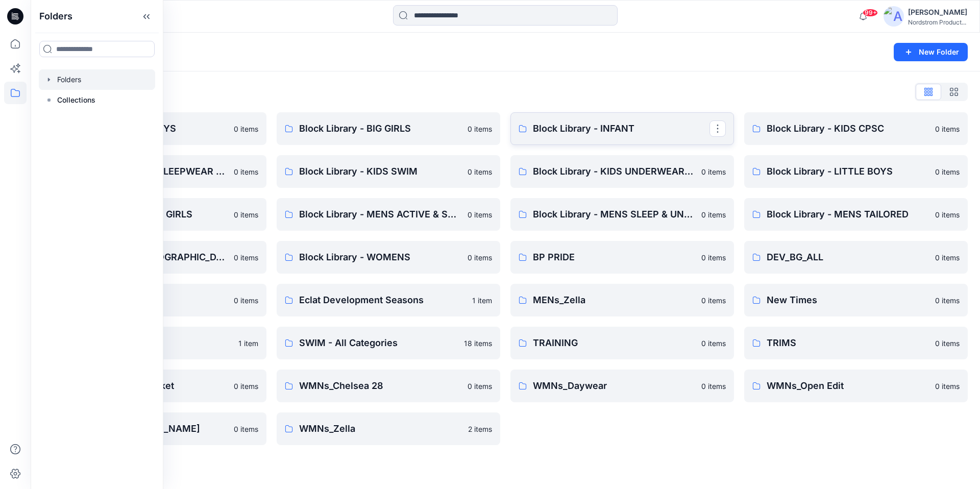 This screenshot has width=980, height=489. What do you see at coordinates (856, 343) in the screenshot?
I see `a: TRIMS0 items` at bounding box center [856, 343].